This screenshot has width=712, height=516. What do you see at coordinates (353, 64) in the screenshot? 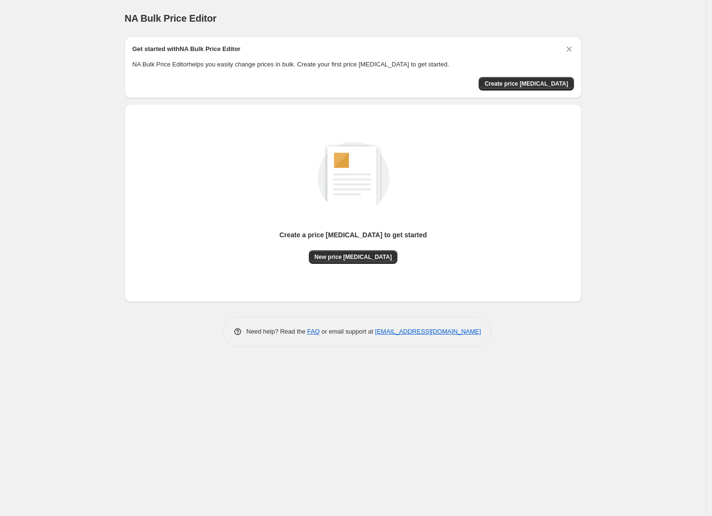
I see `p: NA Bulk Price Editor helps you easily change prices in bulk. Create your first price [MEDICAL_DAT...` at bounding box center [353, 64].